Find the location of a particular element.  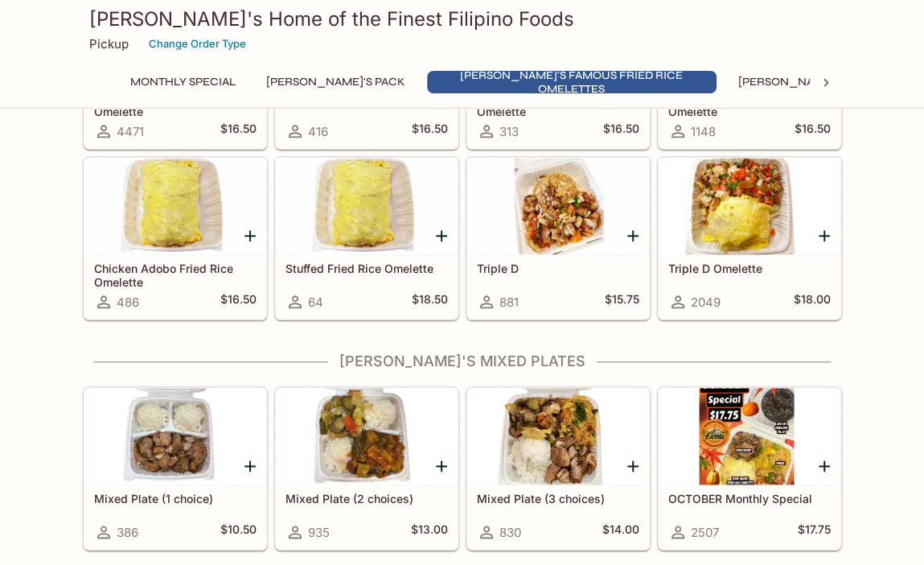

a: Triple D881$15.75 is located at coordinates (558, 238).